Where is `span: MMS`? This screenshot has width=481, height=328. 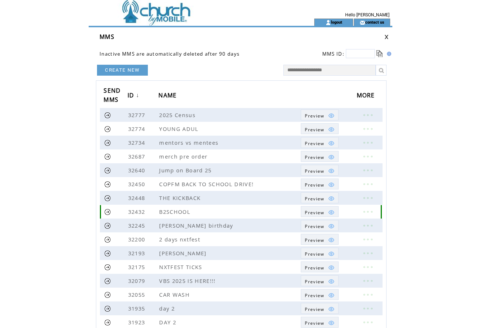 span: MMS is located at coordinates (107, 37).